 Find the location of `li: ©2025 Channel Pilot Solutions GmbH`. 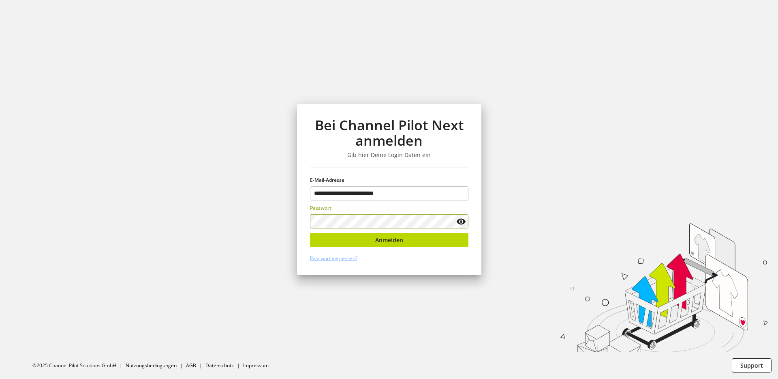

li: ©2025 Channel Pilot Solutions GmbH is located at coordinates (79, 365).